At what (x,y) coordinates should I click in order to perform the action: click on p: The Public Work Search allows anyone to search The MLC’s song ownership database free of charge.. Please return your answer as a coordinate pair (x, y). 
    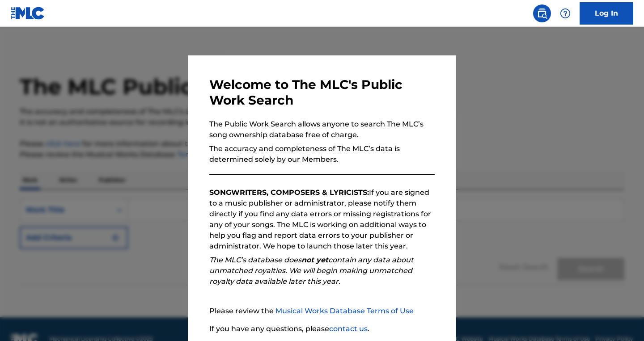
    Looking at the image, I should click on (322, 129).